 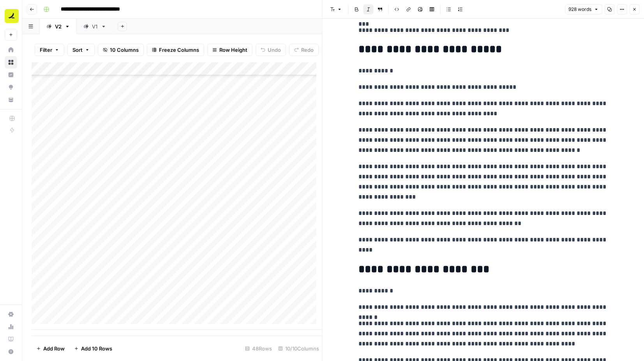 I want to click on button: Filter, so click(x=49, y=50).